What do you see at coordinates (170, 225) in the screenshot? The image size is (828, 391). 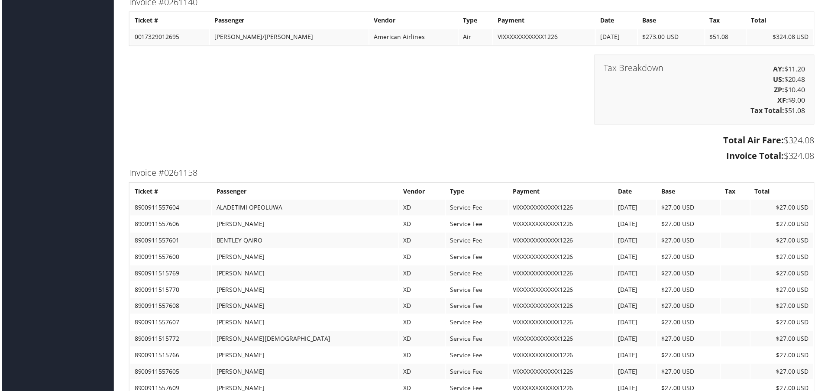 I see `td: 8900911557606` at bounding box center [170, 225].